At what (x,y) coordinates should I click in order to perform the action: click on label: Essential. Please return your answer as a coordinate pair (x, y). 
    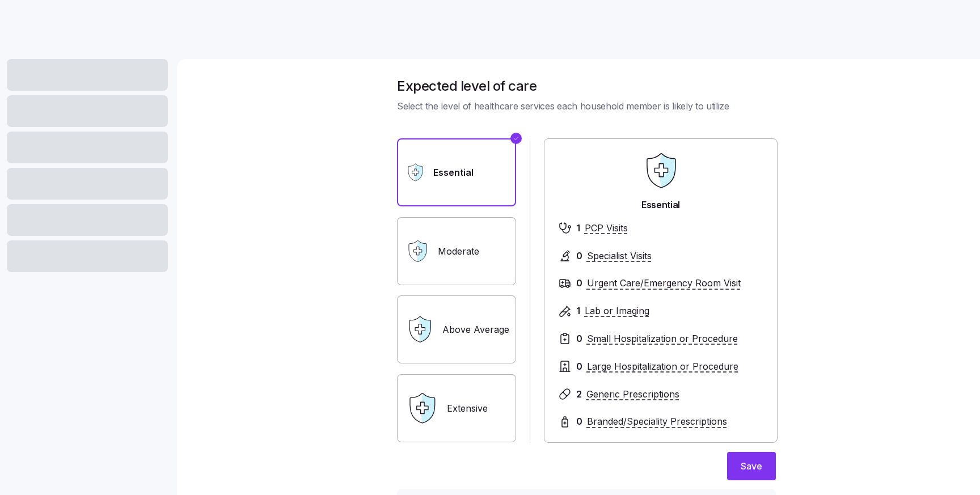
    Looking at the image, I should click on (457, 172).